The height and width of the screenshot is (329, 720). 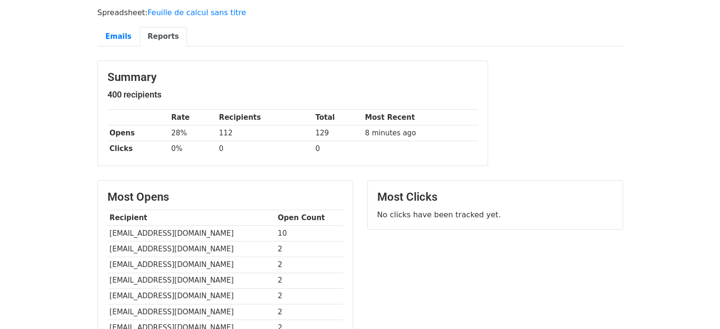 I want to click on td: 10, so click(x=309, y=233).